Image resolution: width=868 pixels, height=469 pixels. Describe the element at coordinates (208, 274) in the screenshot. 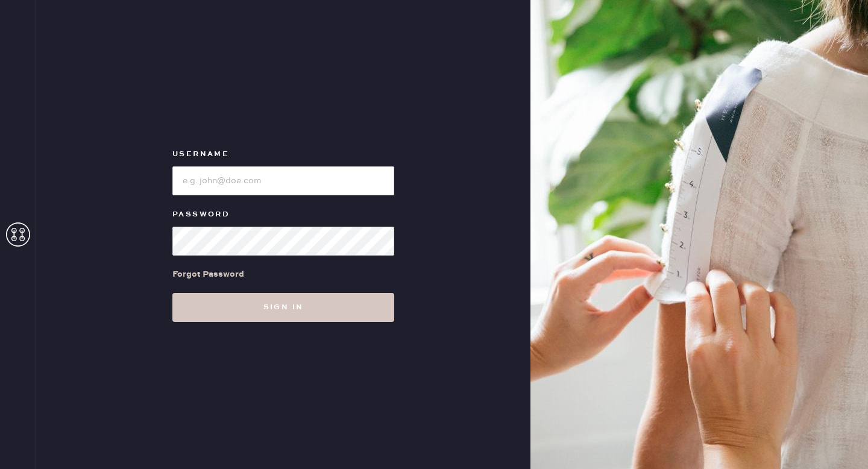

I see `a: Forgot Password` at that location.